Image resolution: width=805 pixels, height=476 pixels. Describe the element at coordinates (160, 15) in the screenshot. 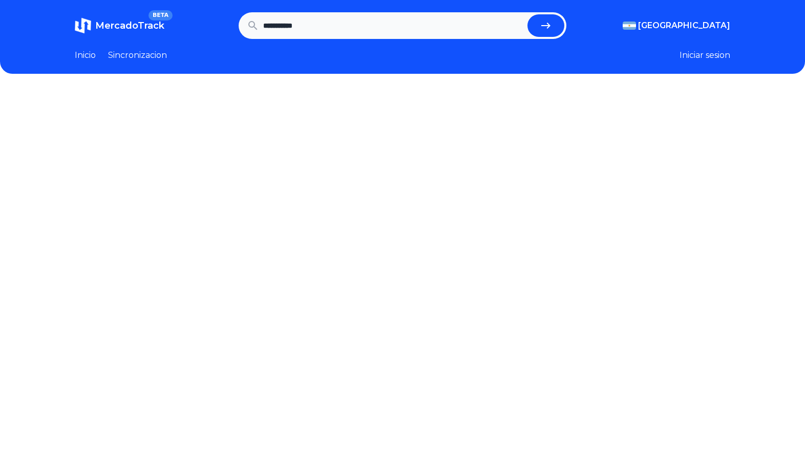

I see `span: BETA` at that location.